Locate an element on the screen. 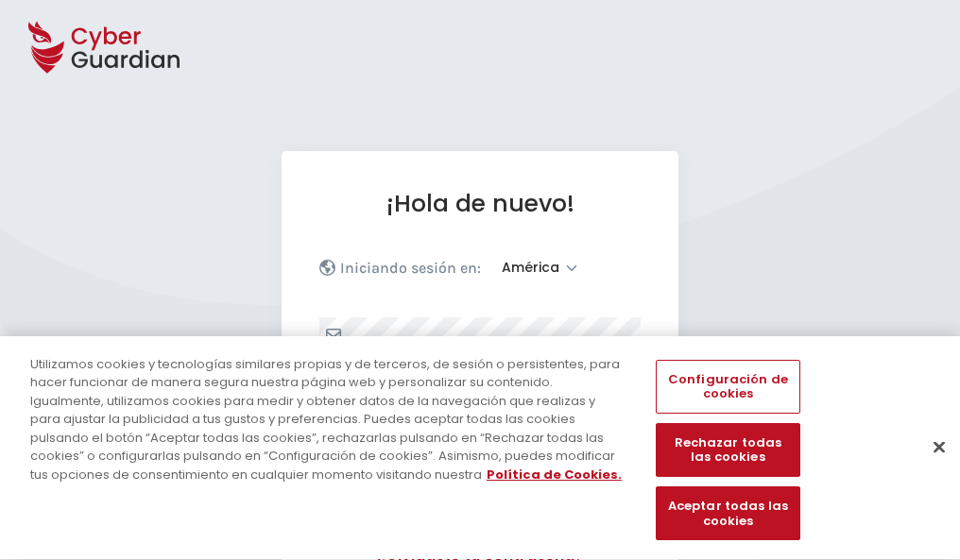 The image size is (960, 560). h1: ¡Hola de nuevo! is located at coordinates (480, 203).